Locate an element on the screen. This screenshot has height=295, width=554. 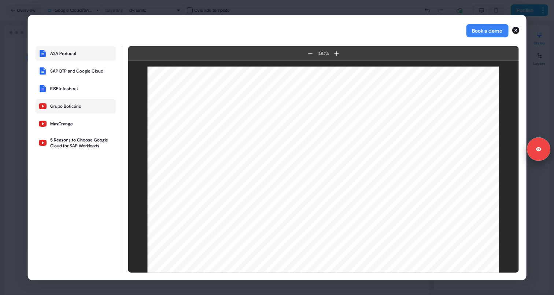
div: RISE Infosheet is located at coordinates (64, 88).